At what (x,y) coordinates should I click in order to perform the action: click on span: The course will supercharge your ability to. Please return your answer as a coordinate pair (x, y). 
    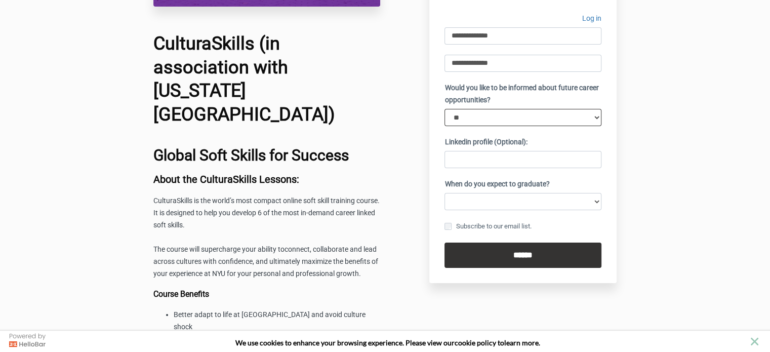
    Looking at the image, I should click on (219, 249).